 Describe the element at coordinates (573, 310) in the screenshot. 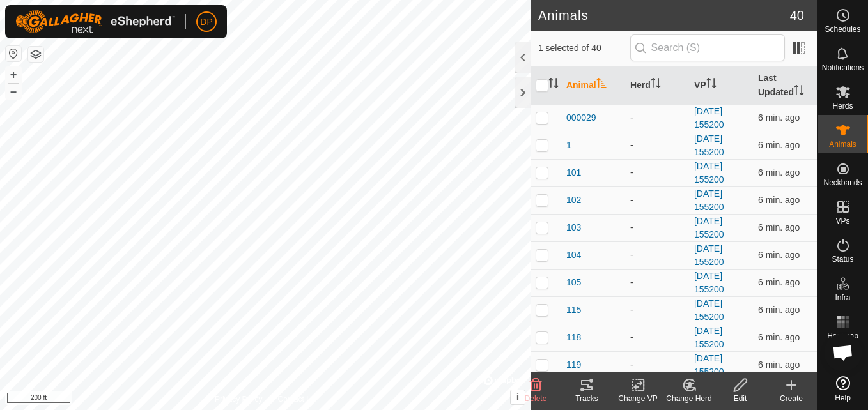

I see `span: 115` at that location.